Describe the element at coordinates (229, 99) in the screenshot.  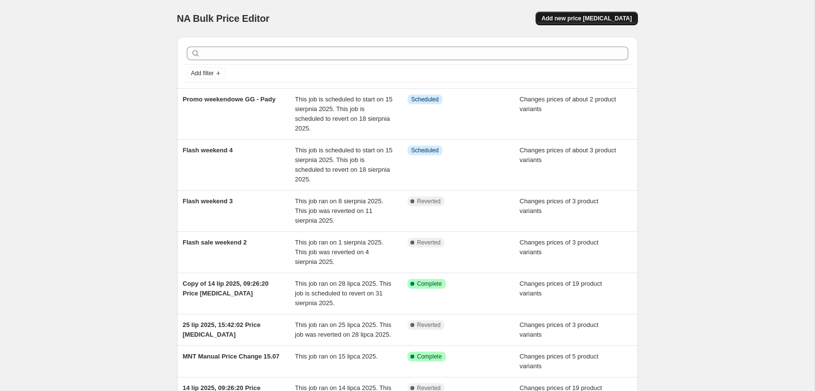
I see `span: Promo weekendowe GG - Pady` at that location.